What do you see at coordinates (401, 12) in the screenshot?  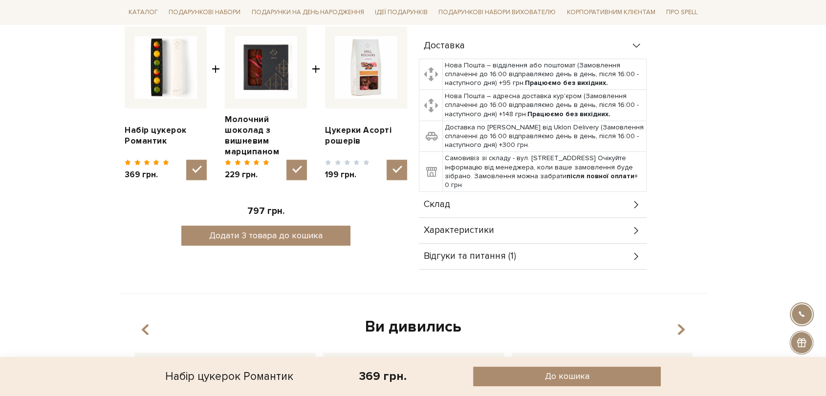 I see `a: Ідеї подарунків` at bounding box center [401, 12].